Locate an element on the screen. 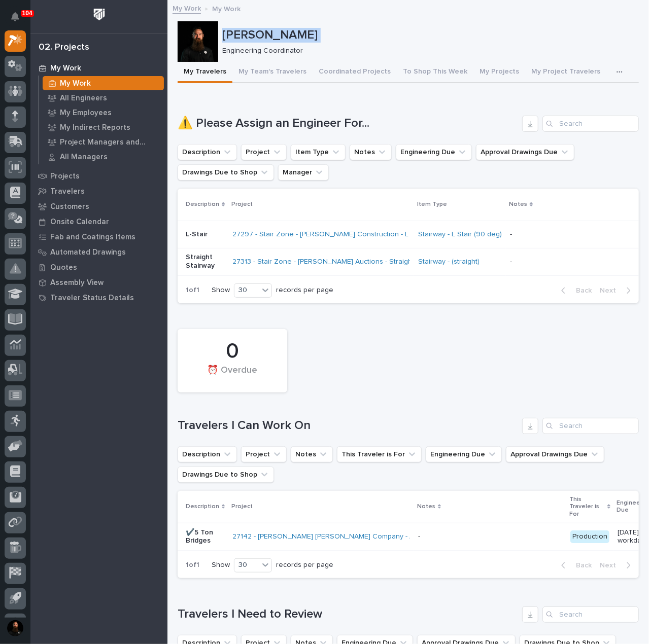  button: users-avatar is located at coordinates (15, 629).